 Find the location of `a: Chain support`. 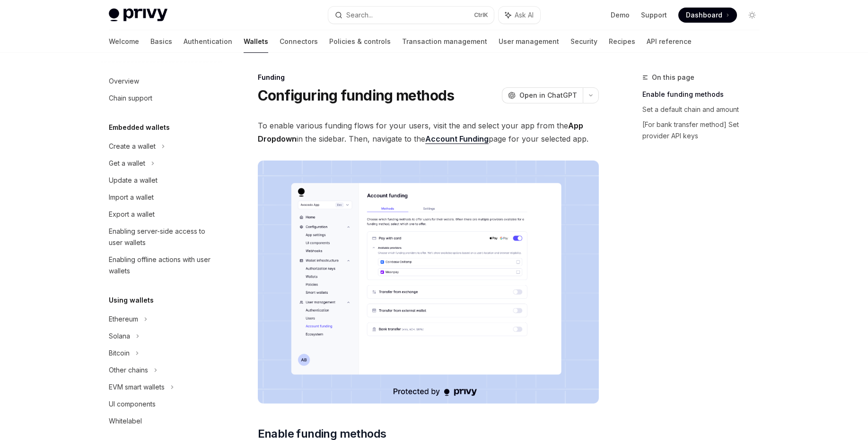

a: Chain support is located at coordinates (162, 98).